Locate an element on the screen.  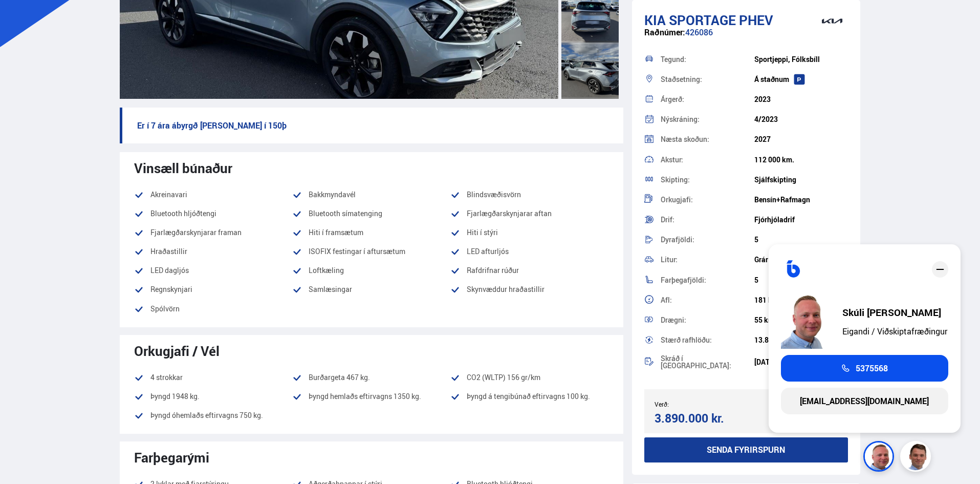
div: Bensín+Rafmagn is located at coordinates (801, 200).